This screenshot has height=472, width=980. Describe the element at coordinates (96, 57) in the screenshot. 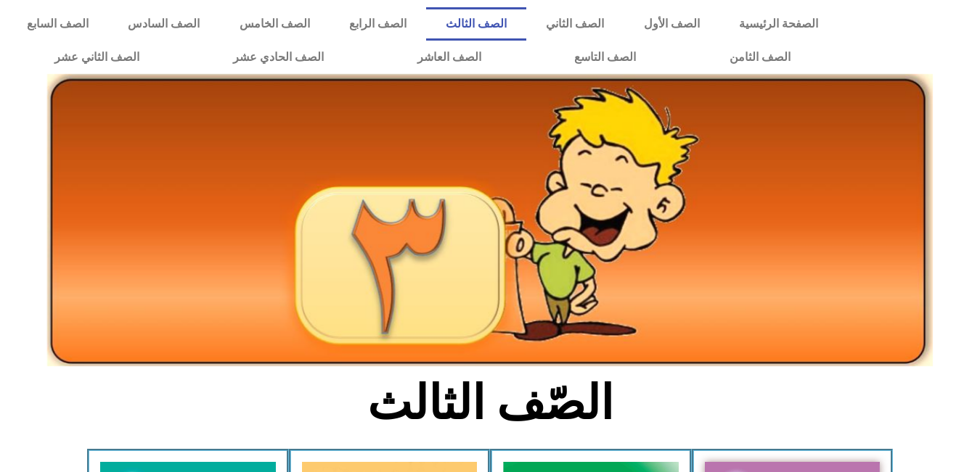

I see `a: الصف الثاني عشر` at that location.